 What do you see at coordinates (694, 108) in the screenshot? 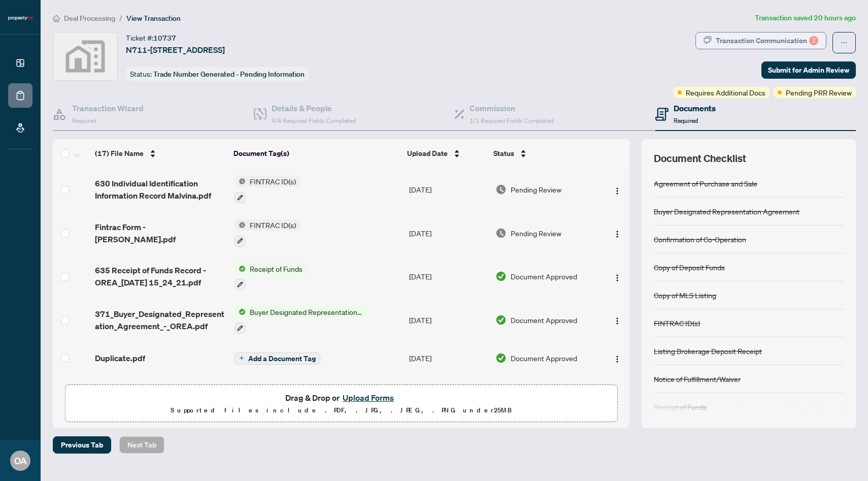
I see `h4: Documents` at bounding box center [694, 108].